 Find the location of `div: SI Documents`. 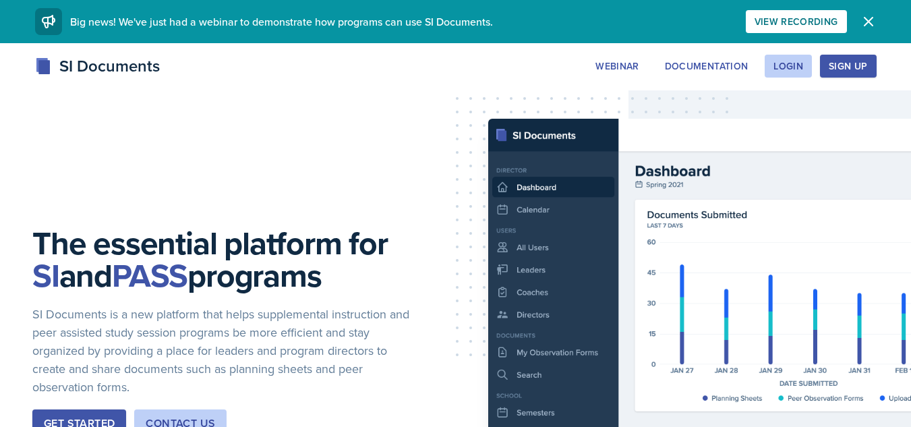

div: SI Documents is located at coordinates (97, 66).